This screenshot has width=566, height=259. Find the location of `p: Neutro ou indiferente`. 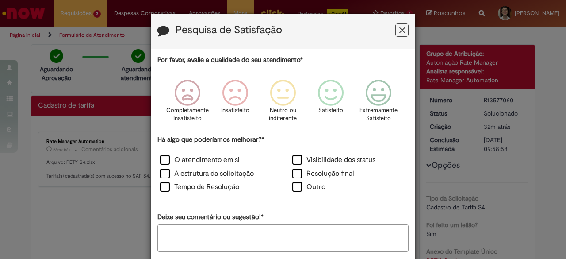

p: Neutro ou indiferente is located at coordinates (283, 114).